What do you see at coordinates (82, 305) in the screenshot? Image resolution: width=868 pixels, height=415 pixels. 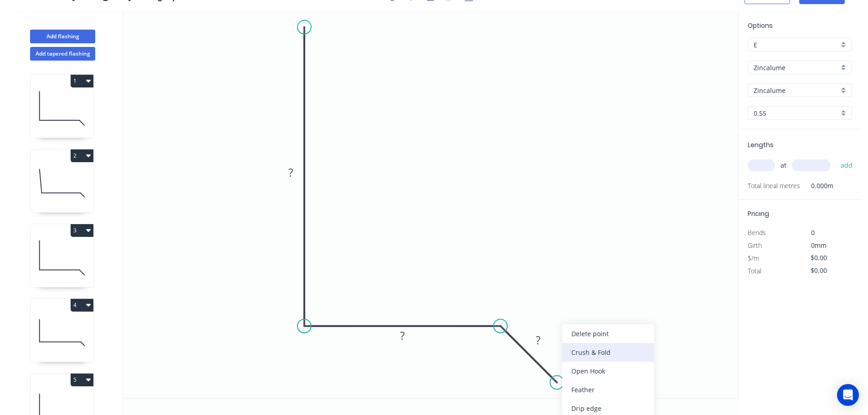 I see `button: 4` at bounding box center [82, 305].